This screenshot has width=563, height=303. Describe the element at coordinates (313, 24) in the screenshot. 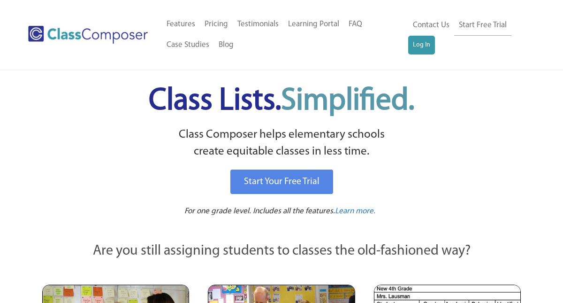

I see `a: Learning Portal` at that location.